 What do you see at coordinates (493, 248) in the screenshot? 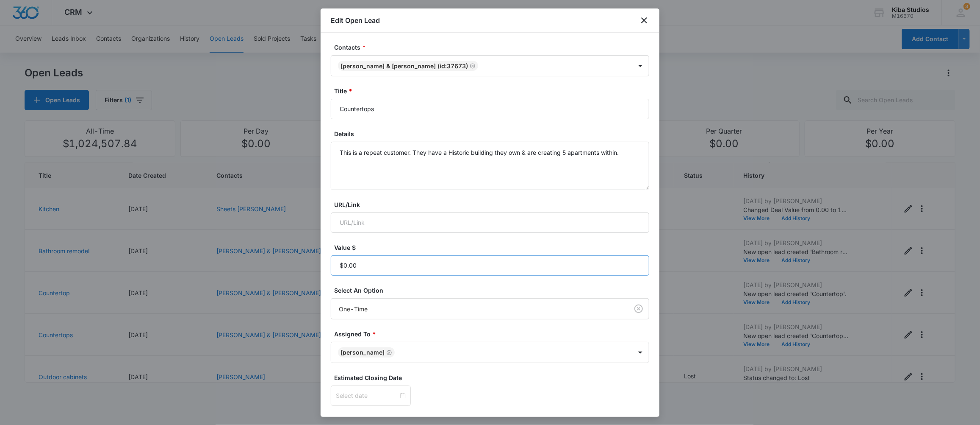
I see `label: Value $` at bounding box center [493, 248].